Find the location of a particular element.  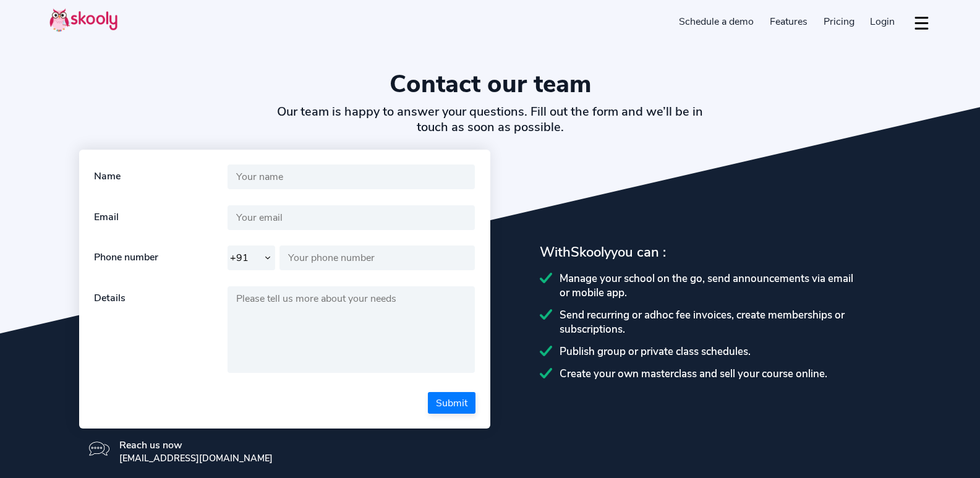

span: Login is located at coordinates (883, 22).